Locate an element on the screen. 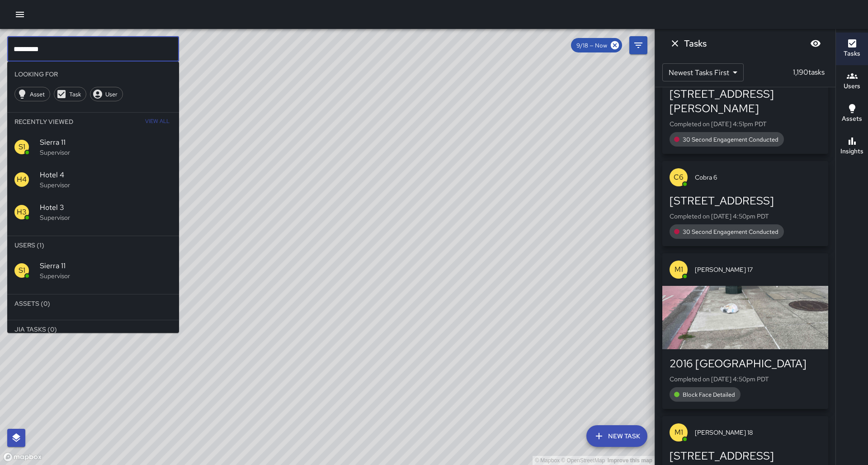 The height and width of the screenshot is (465, 868). div: User is located at coordinates (106, 94).